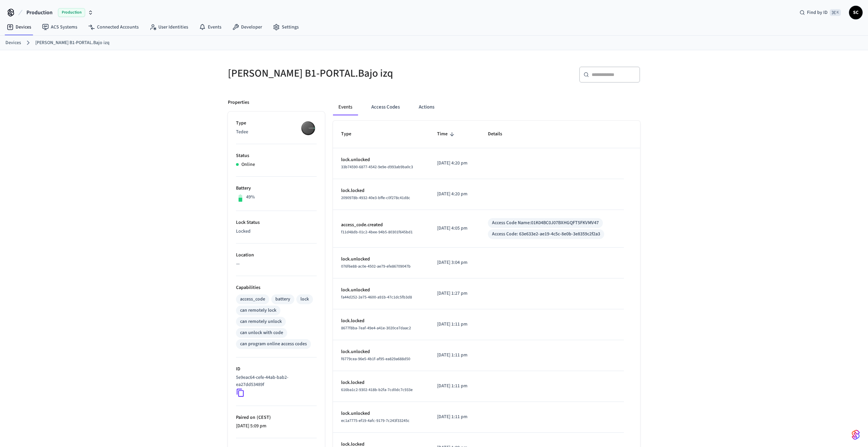 Image resolution: width=868 pixels, height=447 pixels. Describe the element at coordinates (276, 369) in the screenshot. I see `p: ID` at that location.